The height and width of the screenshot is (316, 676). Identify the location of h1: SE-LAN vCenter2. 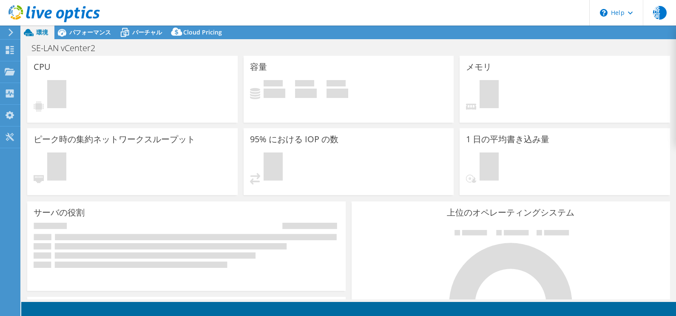
(68, 48).